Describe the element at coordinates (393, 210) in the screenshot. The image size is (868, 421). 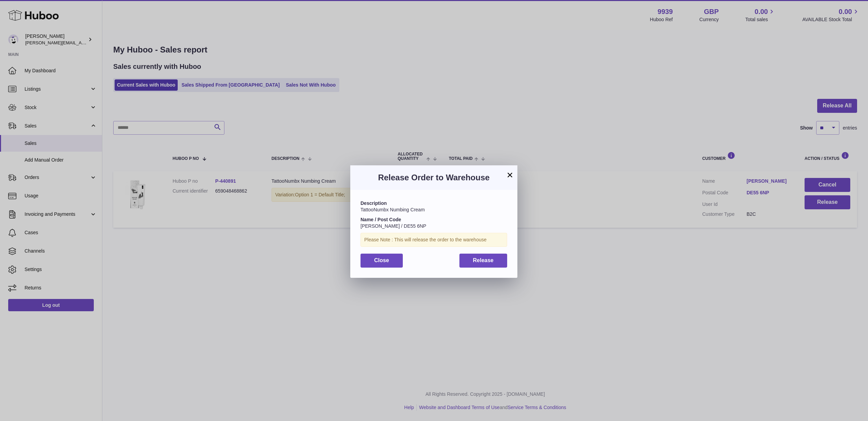
I see `span: TattooNumbx Numbing Cream` at that location.